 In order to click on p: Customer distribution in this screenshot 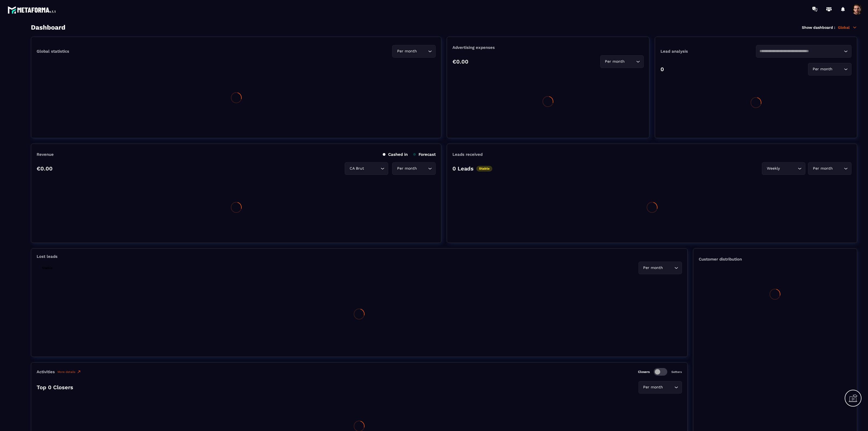, I will do `click(775, 259)`.